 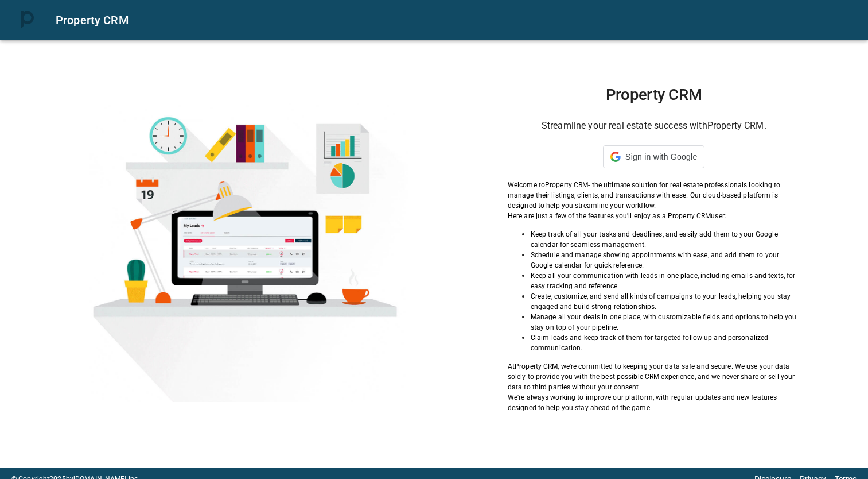 What do you see at coordinates (666, 281) in the screenshot?
I see `p: Keep all your communication with leads in one place, including emails and texts, for easy trackin...` at bounding box center [666, 281].